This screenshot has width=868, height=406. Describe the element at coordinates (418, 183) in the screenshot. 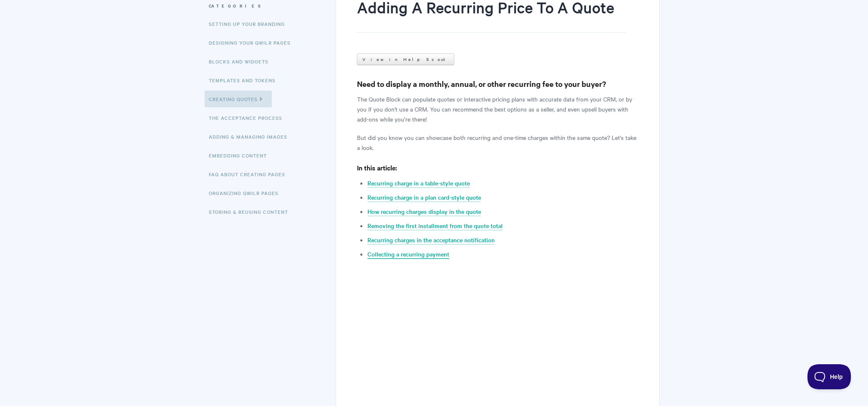

I see `a: Recurring charge in a table-style quote` at that location.